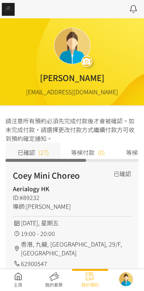  Describe the element at coordinates (101, 152) in the screenshot. I see `span: (0)` at that location.